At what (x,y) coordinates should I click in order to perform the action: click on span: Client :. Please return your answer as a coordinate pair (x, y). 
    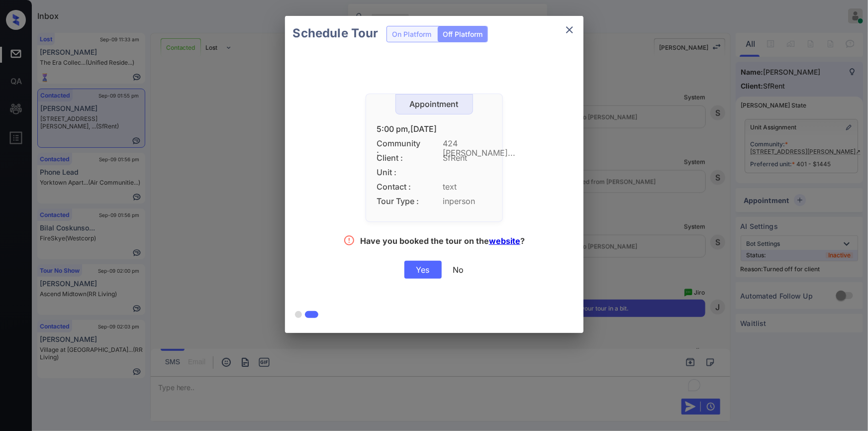
    Looking at the image, I should click on (400, 158).